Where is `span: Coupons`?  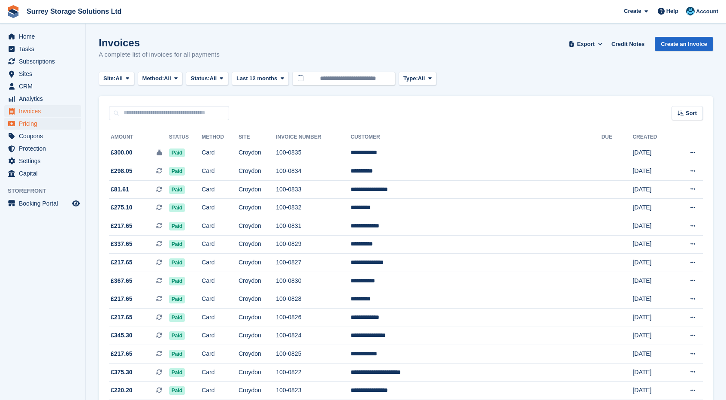
span: Coupons is located at coordinates (45, 136).